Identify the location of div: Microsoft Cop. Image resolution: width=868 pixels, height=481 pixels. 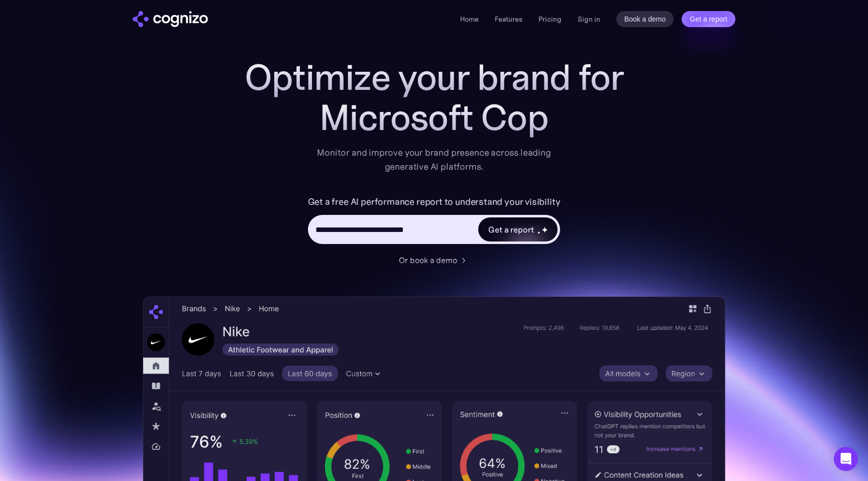
(434, 118).